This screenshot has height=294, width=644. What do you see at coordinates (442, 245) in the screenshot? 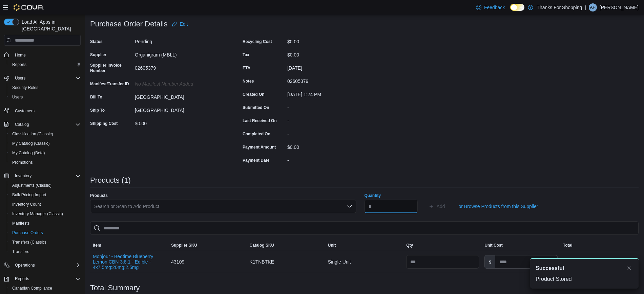
I see `button: Qty` at bounding box center [442, 245].